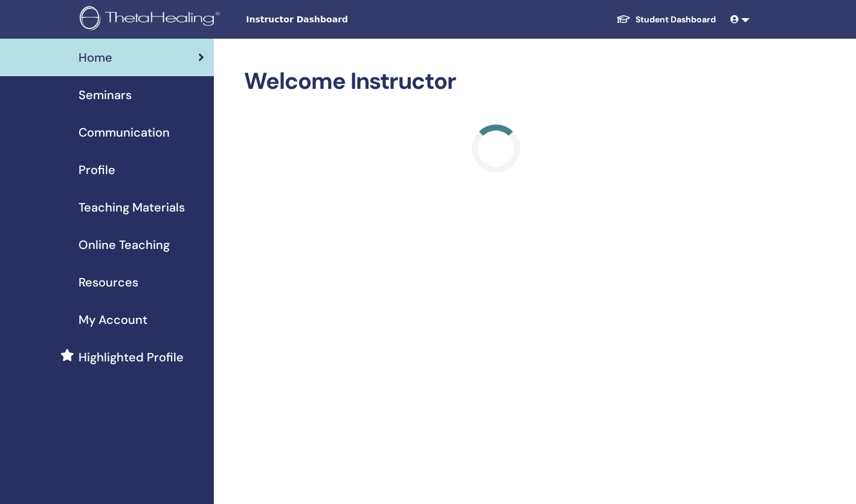  What do you see at coordinates (97, 170) in the screenshot?
I see `span: Profile` at bounding box center [97, 170].